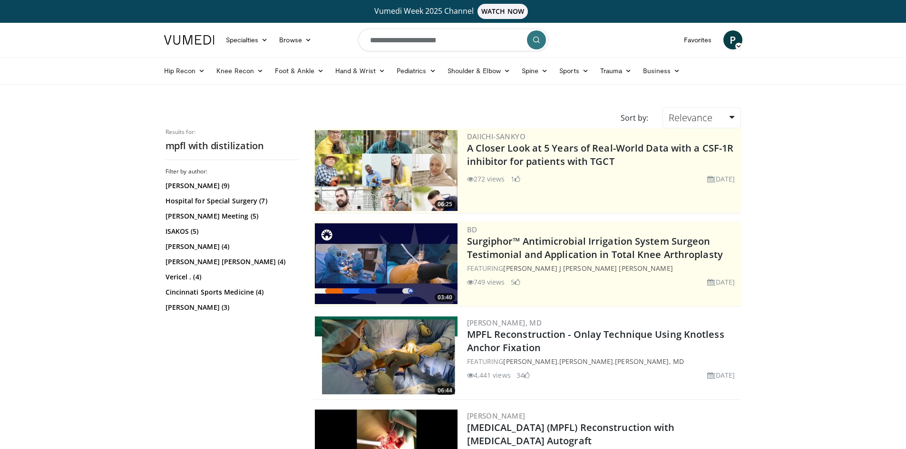 This screenshot has width=906, height=449. I want to click on p: Results for:, so click(232, 132).